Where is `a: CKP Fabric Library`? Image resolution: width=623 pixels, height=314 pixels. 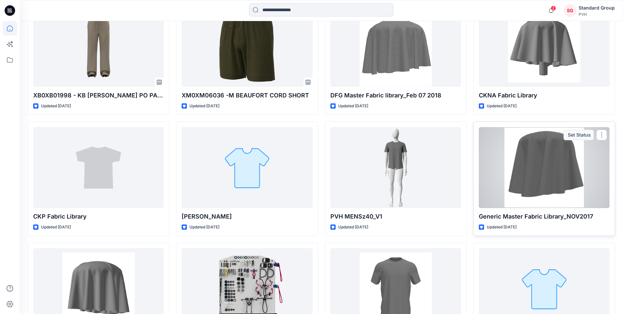
a: CKP Fabric Library is located at coordinates (99, 167).